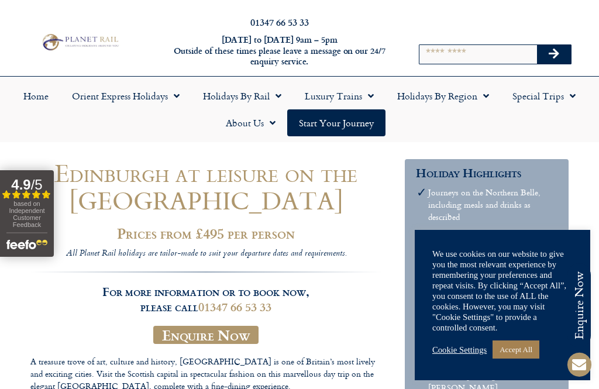  I want to click on nav: Menu, so click(300, 109).